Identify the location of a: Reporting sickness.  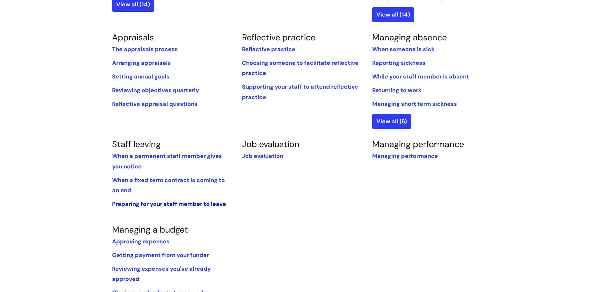
(399, 63).